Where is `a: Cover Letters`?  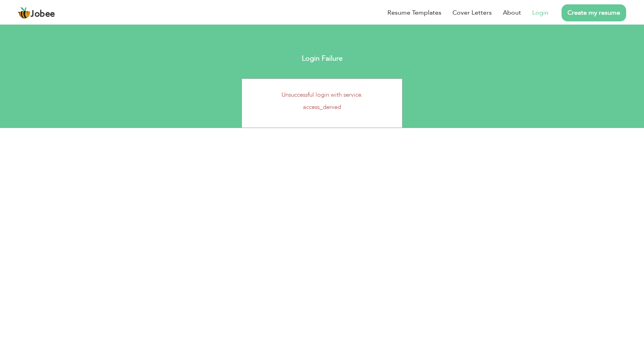
a: Cover Letters is located at coordinates (472, 13).